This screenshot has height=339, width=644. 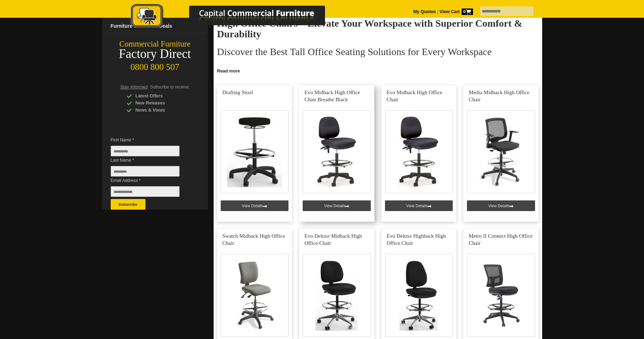 I want to click on div: 0800 800 507, so click(x=155, y=65).